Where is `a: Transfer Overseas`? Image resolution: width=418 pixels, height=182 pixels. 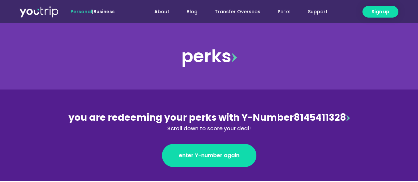
a: Transfer Overseas is located at coordinates (237, 12).